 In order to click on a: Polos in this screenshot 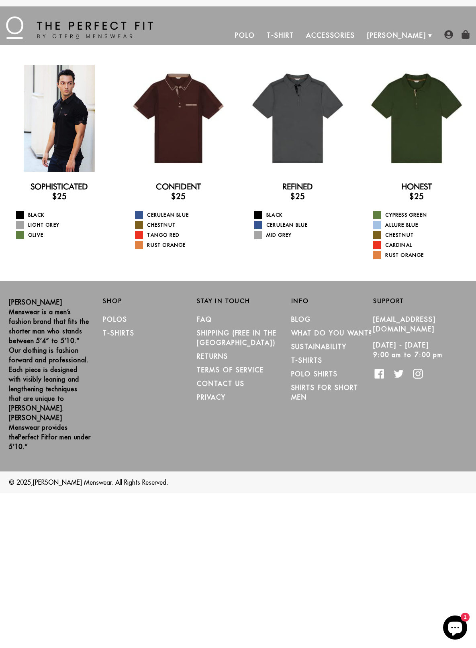, I will do `click(115, 319)`.